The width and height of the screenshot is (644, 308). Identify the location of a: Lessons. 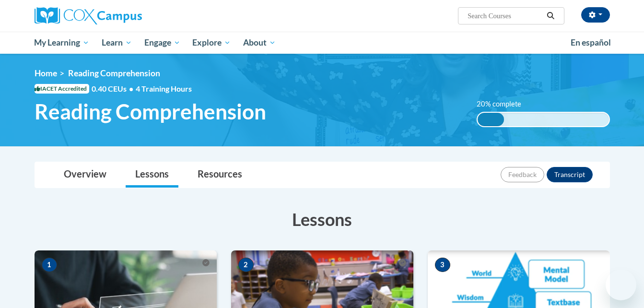
(152, 175).